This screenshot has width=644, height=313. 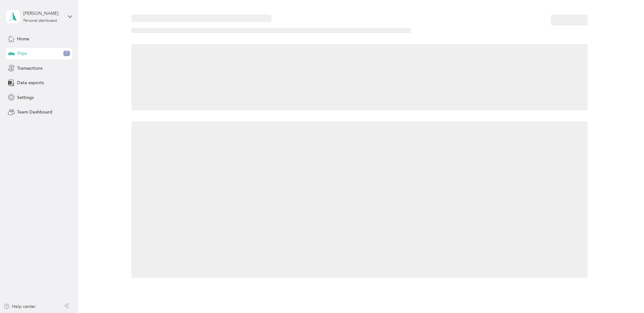 I want to click on button: Help center, so click(x=20, y=306).